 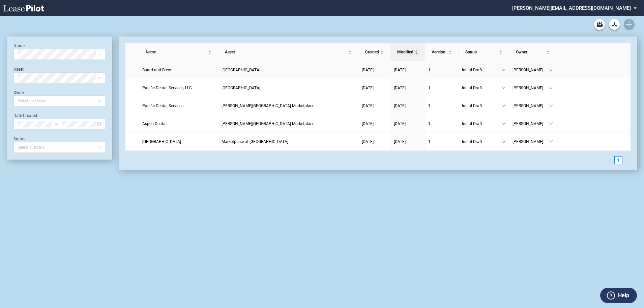 What do you see at coordinates (372, 52) in the screenshot?
I see `span: Created` at bounding box center [372, 52].